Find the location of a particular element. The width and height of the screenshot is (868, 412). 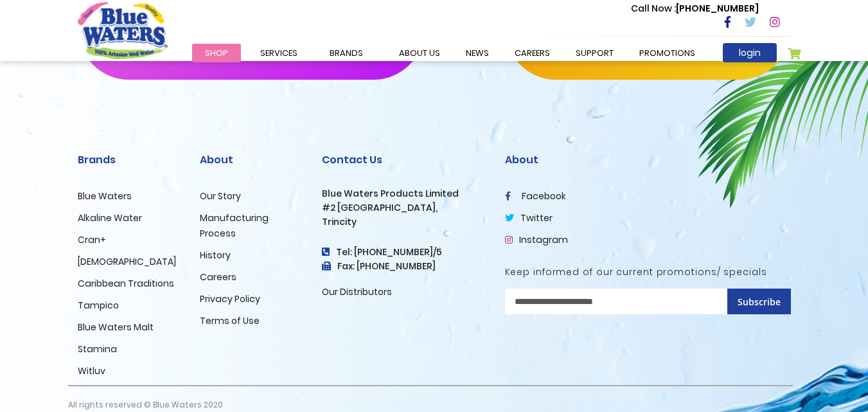

h2: Contact Us is located at coordinates (404, 159).